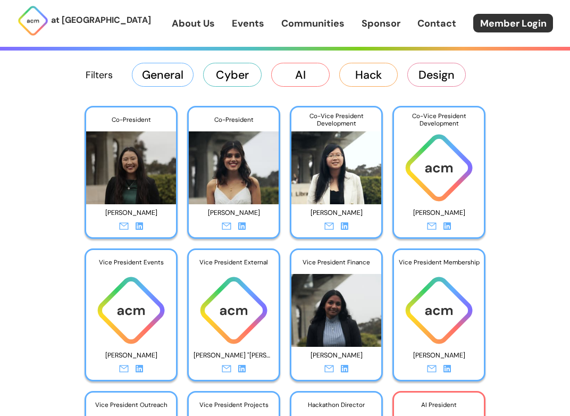 Image resolution: width=570 pixels, height=416 pixels. What do you see at coordinates (232, 74) in the screenshot?
I see `button: Cyber` at bounding box center [232, 74].